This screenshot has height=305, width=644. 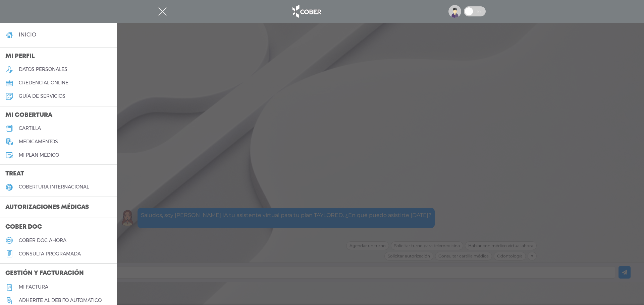 What do you see at coordinates (39, 155) in the screenshot?
I see `h5: Mi plan médico` at bounding box center [39, 155].